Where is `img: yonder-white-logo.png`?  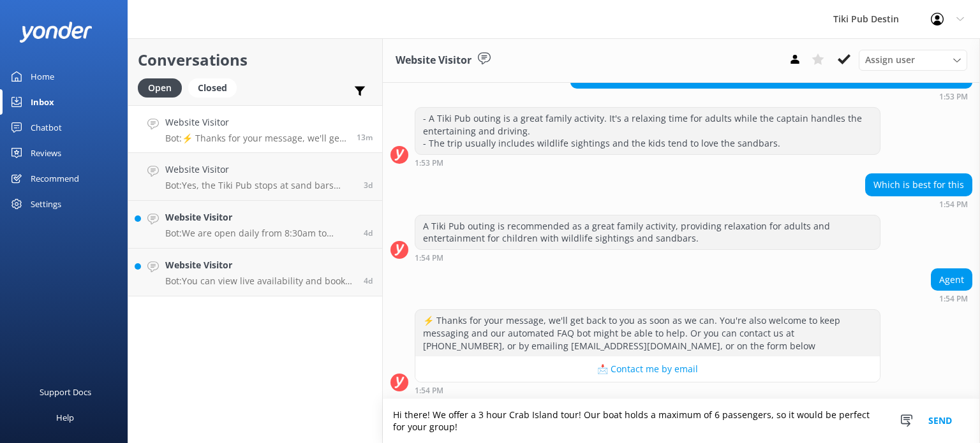 img: yonder-white-logo.png is located at coordinates (55, 32).